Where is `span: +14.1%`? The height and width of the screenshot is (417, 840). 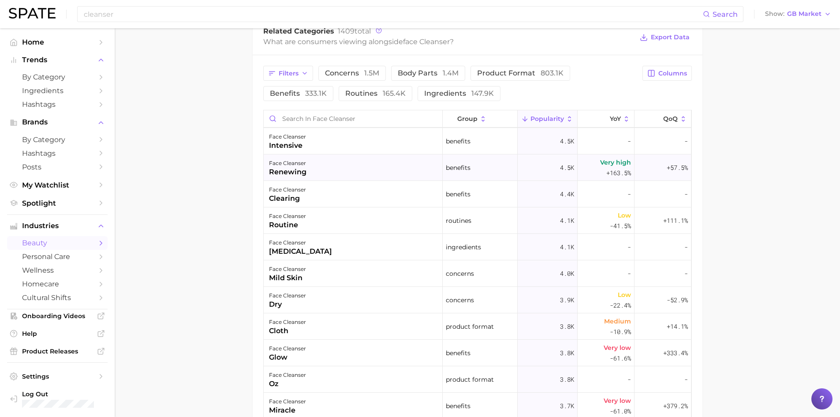
span: +14.1% is located at coordinates (677, 326).